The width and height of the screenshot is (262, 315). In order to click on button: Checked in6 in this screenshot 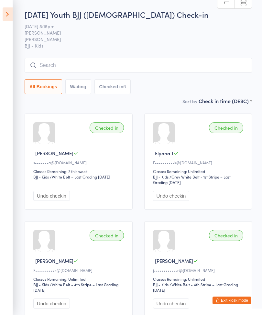, I will do `click(112, 87)`.